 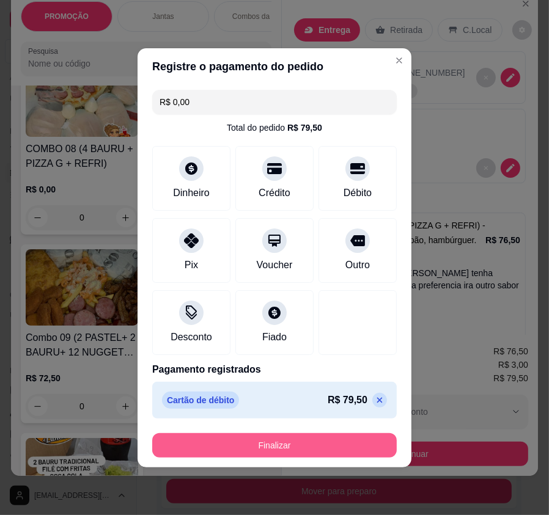 What do you see at coordinates (358, 265) in the screenshot?
I see `div: Outro` at bounding box center [358, 265].